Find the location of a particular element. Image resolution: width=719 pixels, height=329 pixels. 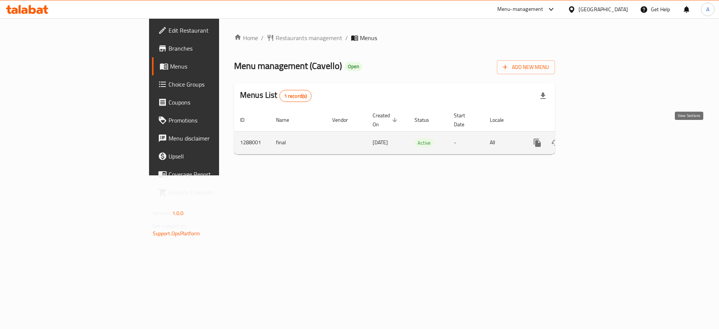

span: Menu management ( Cavello ) is located at coordinates (288, 65).